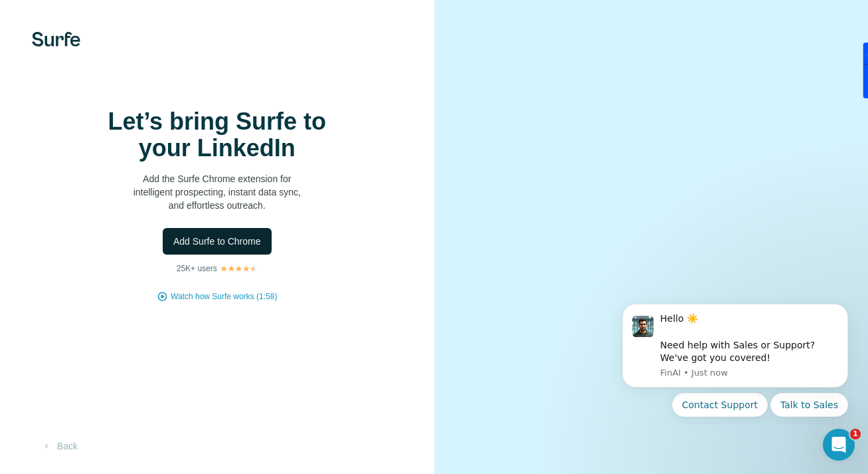 This screenshot has width=868, height=474. Describe the element at coordinates (197, 269) in the screenshot. I see `p: 25K+ users` at that location.